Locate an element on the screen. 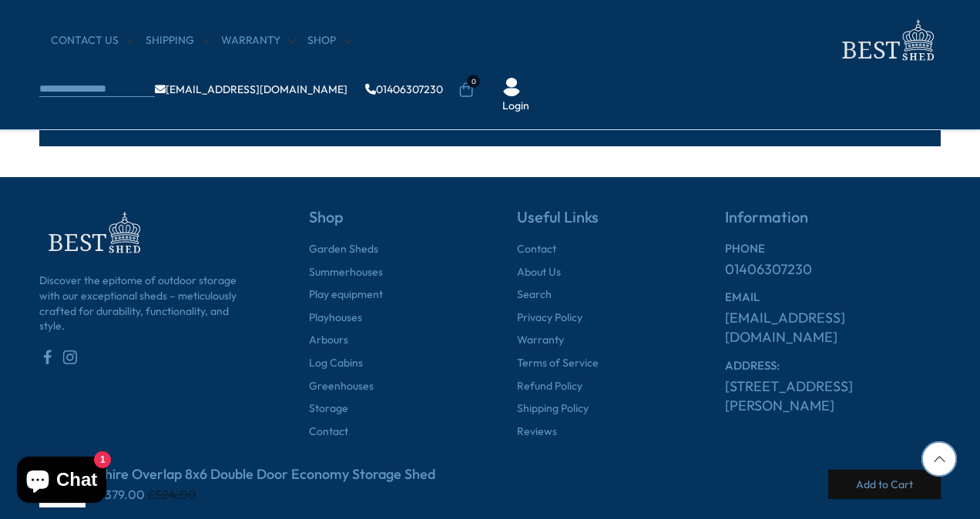 This screenshot has width=980, height=519. a: Garden Sheds is located at coordinates (344, 249).